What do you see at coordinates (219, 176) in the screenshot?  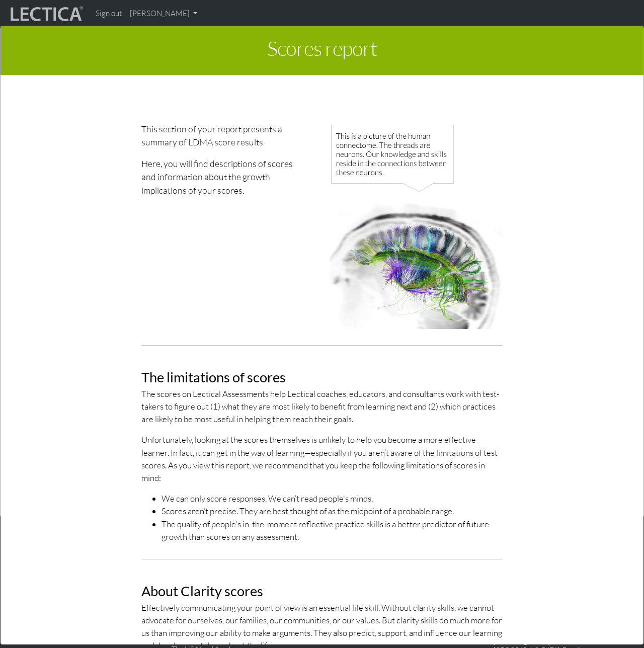 I see `p: Here, you will find descriptions of scores and information about the growth implications of your ...` at bounding box center [219, 176].